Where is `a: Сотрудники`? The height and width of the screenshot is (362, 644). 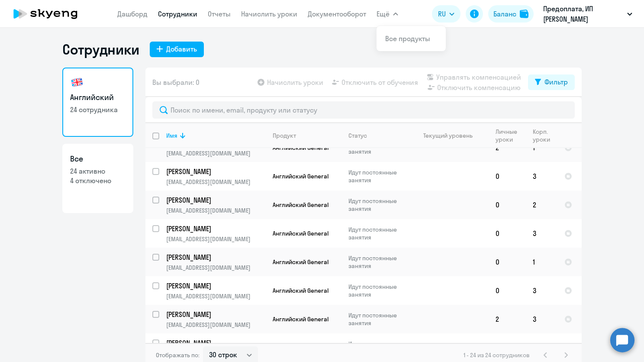
a: Сотрудники is located at coordinates (178, 14).